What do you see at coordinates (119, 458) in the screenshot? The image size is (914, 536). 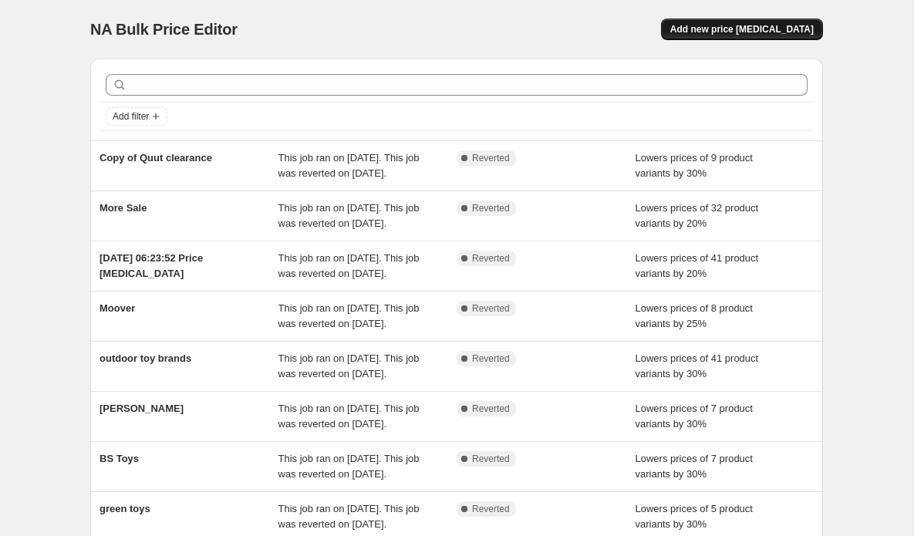 I see `span: BS Toys` at bounding box center [119, 458].